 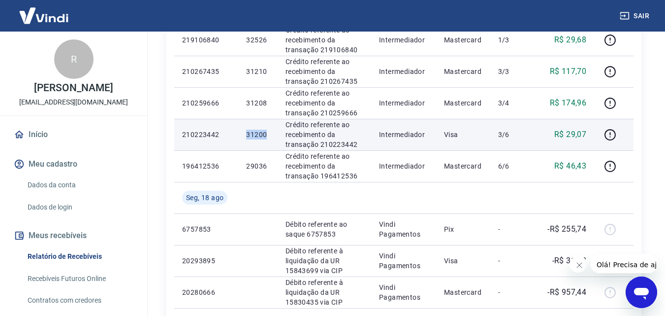 What do you see at coordinates (206, 260) in the screenshot?
I see `p: 20293895` at bounding box center [206, 260].